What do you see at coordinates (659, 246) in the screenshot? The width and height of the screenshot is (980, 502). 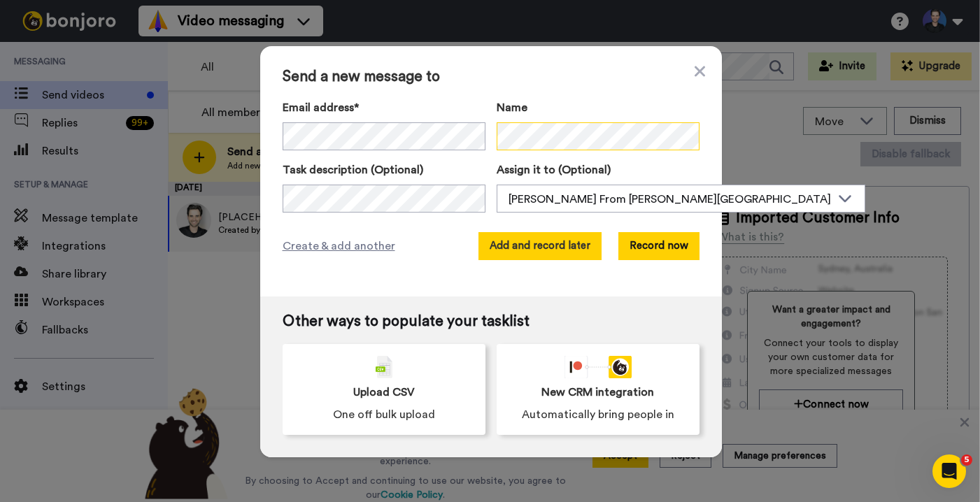 I see `button: Record now` at bounding box center [659, 246].